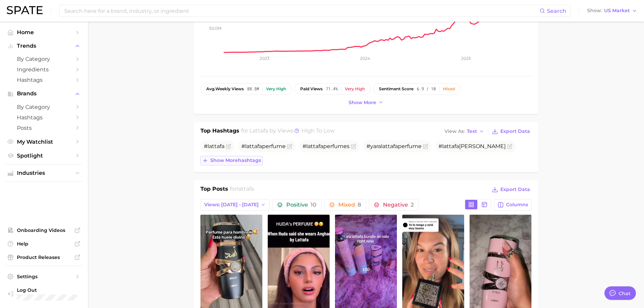  What do you see at coordinates (263, 146) in the screenshot?
I see `span: # perfume` at bounding box center [263, 146].